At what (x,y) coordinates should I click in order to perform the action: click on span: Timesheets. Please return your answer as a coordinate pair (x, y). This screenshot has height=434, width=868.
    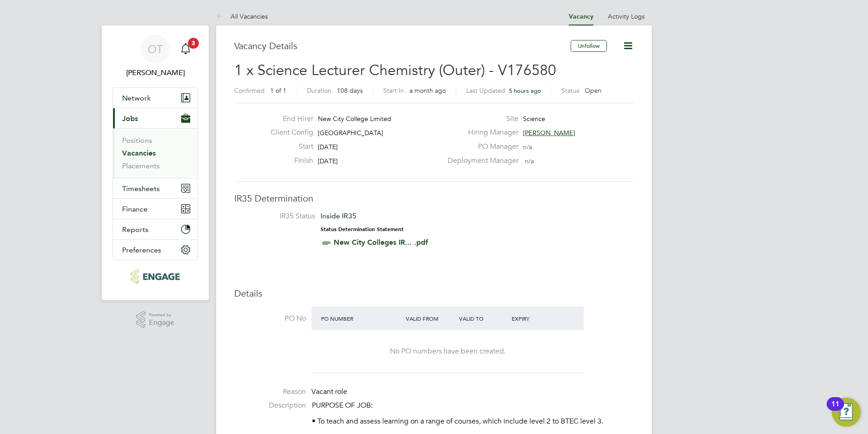
    Looking at the image, I should click on (141, 188).